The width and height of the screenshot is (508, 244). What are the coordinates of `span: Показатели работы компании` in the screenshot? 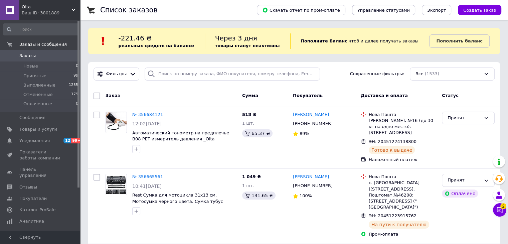 It's located at (40, 155).